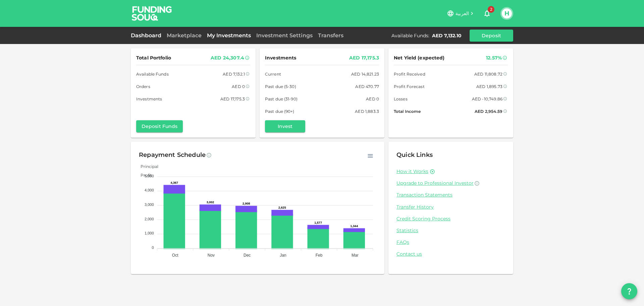 This screenshot has width=644, height=306. Describe the element at coordinates (184, 35) in the screenshot. I see `a: Marketplace` at that location.